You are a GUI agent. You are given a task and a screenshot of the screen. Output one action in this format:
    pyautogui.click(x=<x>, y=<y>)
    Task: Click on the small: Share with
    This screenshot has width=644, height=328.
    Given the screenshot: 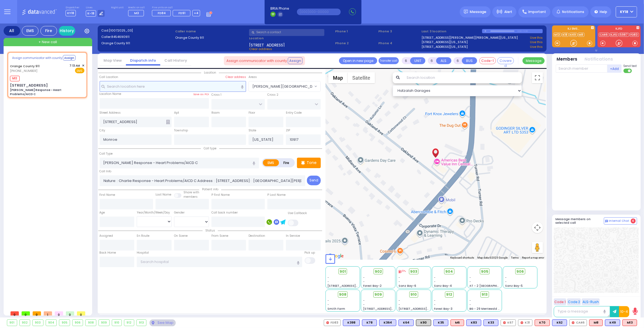 What is the action you would take?
    pyautogui.click(x=192, y=192)
    